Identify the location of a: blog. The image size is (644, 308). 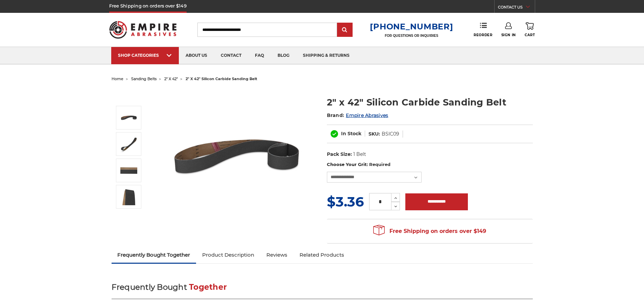
(283, 56).